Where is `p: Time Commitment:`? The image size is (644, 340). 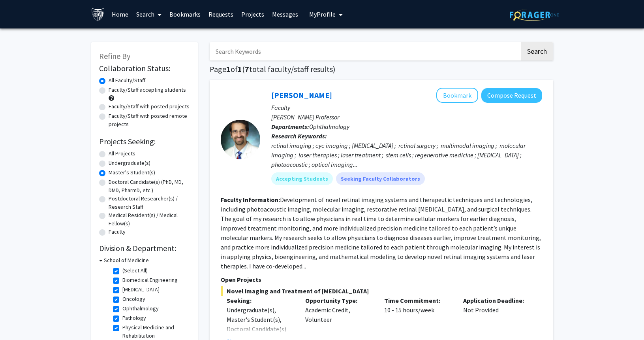 p: Time Commitment: is located at coordinates (418, 301).